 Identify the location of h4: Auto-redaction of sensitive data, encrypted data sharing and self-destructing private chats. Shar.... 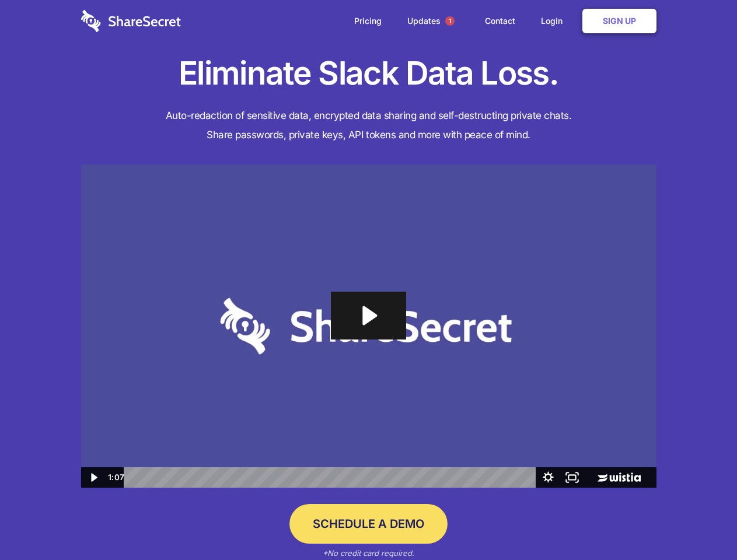
(368, 126).